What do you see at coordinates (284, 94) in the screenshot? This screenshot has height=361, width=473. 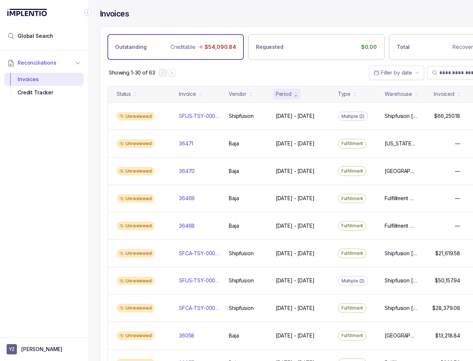 I see `div: Period` at bounding box center [284, 94].